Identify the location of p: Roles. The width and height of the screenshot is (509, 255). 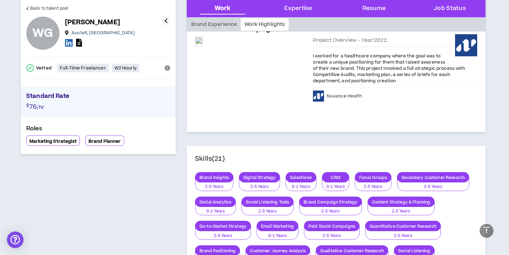
(98, 130).